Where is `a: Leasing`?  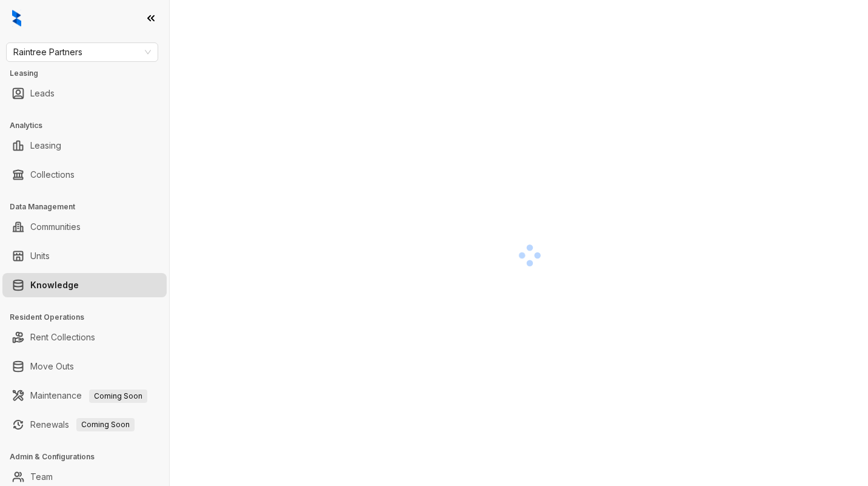
a: Leasing is located at coordinates (46, 145).